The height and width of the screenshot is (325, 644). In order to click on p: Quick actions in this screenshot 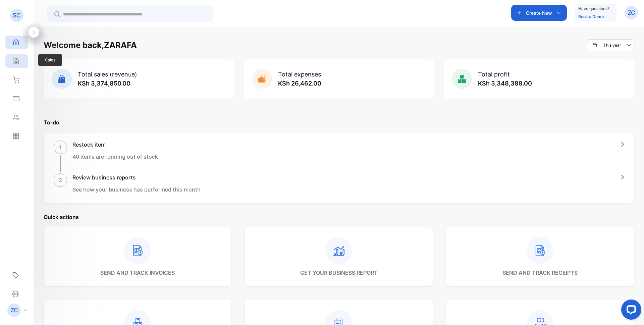, I will do `click(339, 217)`.